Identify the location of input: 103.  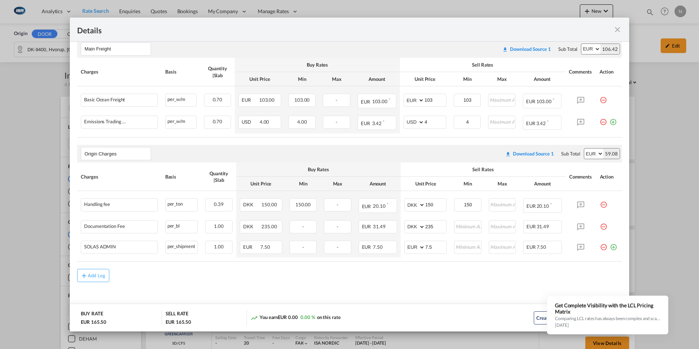
(435, 99).